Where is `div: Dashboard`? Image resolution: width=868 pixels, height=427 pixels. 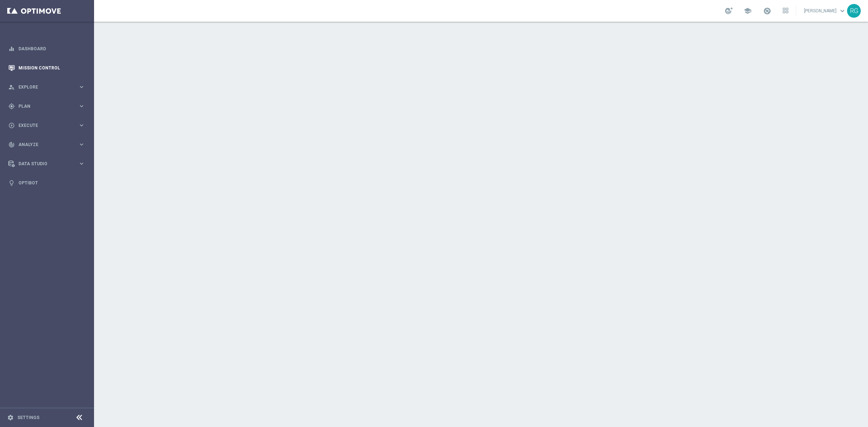
div: Dashboard is located at coordinates (47, 48).